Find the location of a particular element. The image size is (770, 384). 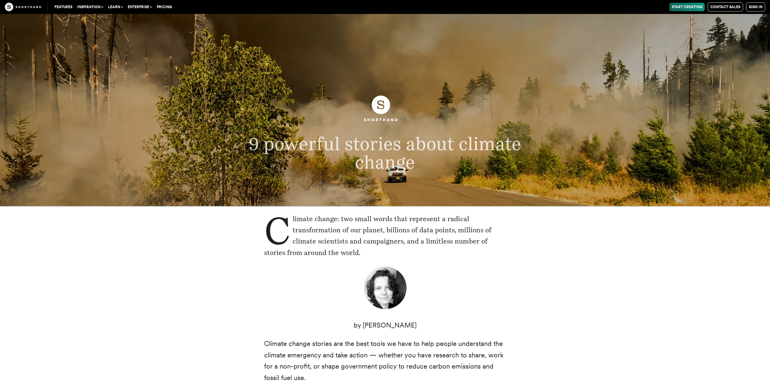

p: Climate change: two small words that represent a radical transformation of our planet, billions o... is located at coordinates (385, 236).